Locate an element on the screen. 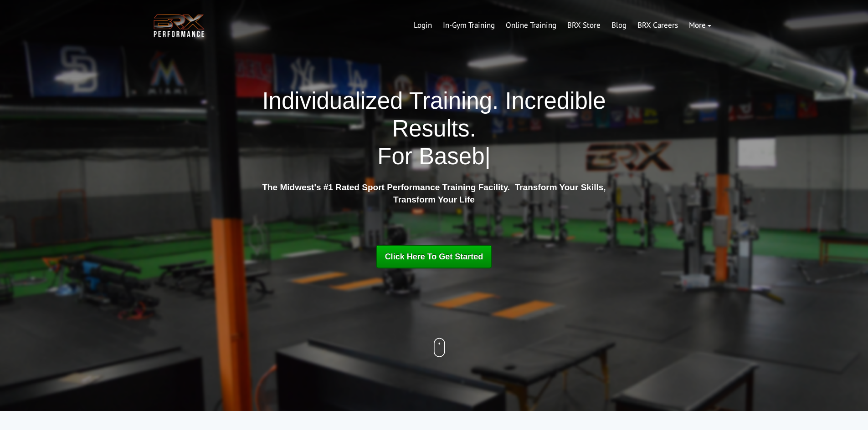  a: Login is located at coordinates (423, 25).